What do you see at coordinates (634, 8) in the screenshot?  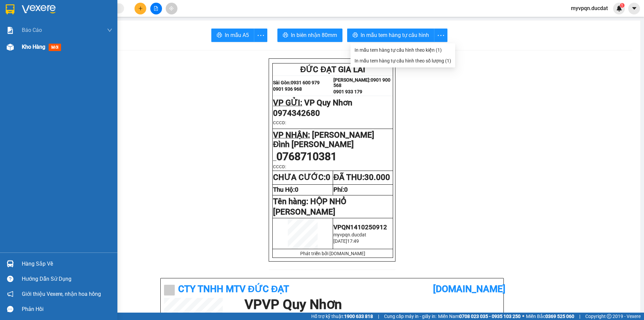 I see `span: caret-down` at bounding box center [634, 8].